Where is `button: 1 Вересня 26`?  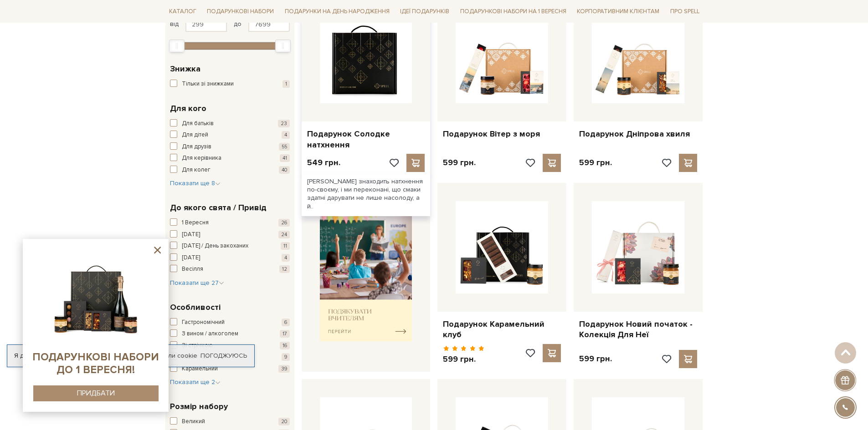
button: 1 Вересня 26 is located at coordinates (229, 223).